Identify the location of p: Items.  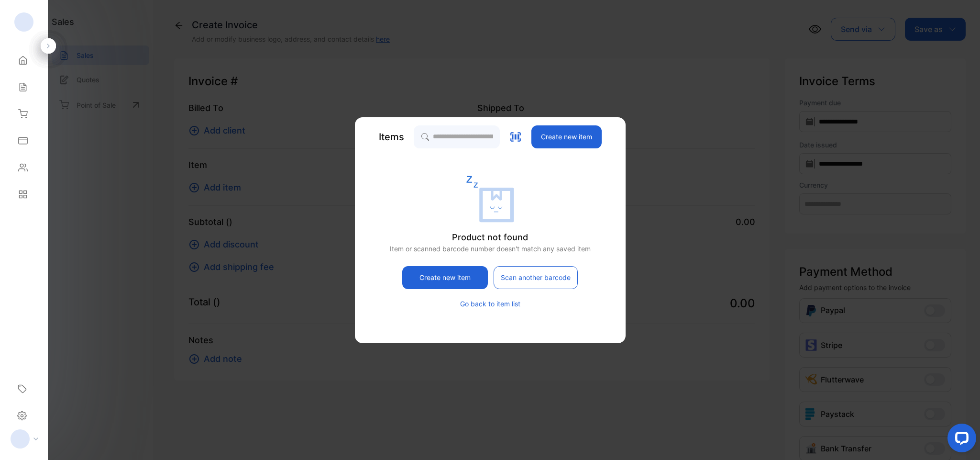
(391, 137).